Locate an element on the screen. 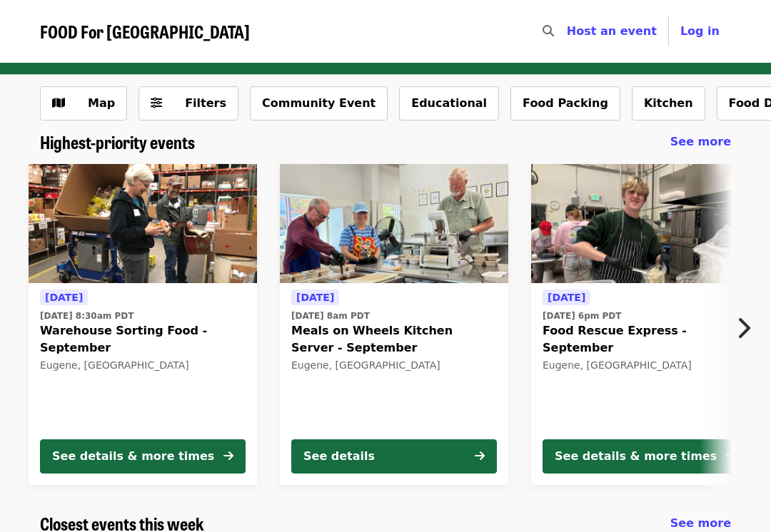  a: Highest-priority events is located at coordinates (117, 142).